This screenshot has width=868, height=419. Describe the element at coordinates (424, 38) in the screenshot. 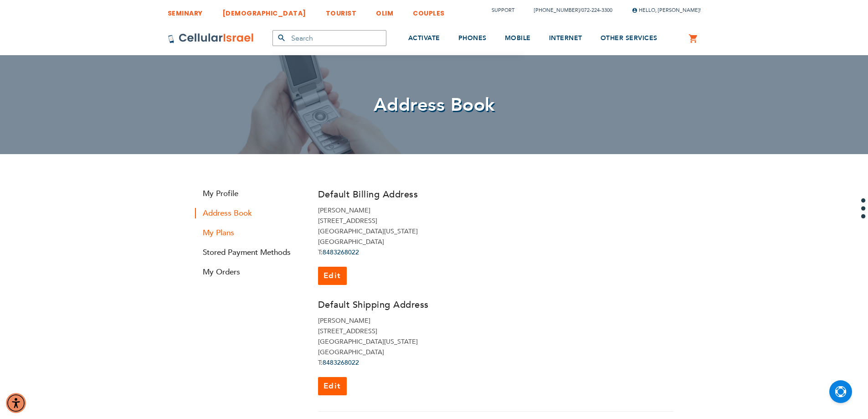

I see `a: ACTIVATE` at that location.